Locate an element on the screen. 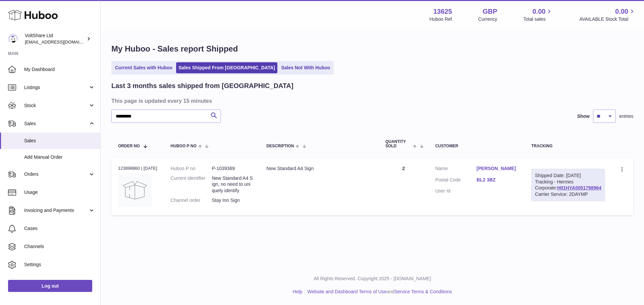 This screenshot has height=305, width=644. div: Currency is located at coordinates (488, 19).